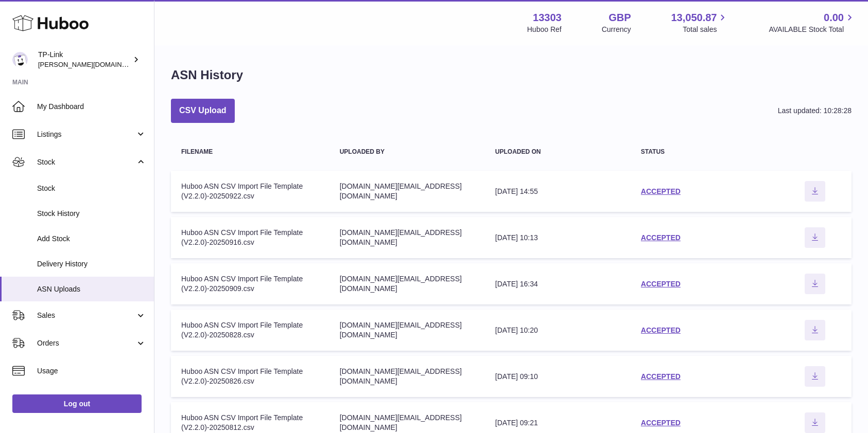 This screenshot has width=868, height=433. Describe the element at coordinates (250, 192) in the screenshot. I see `div: Huboo ASN CSV Import File Template (V2.2.0)-20250922.csv` at that location.